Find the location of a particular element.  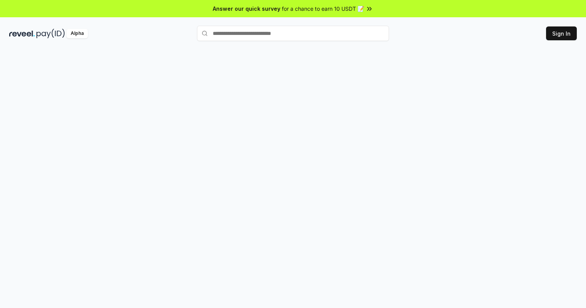

img: reveel_dark is located at coordinates (22, 33).